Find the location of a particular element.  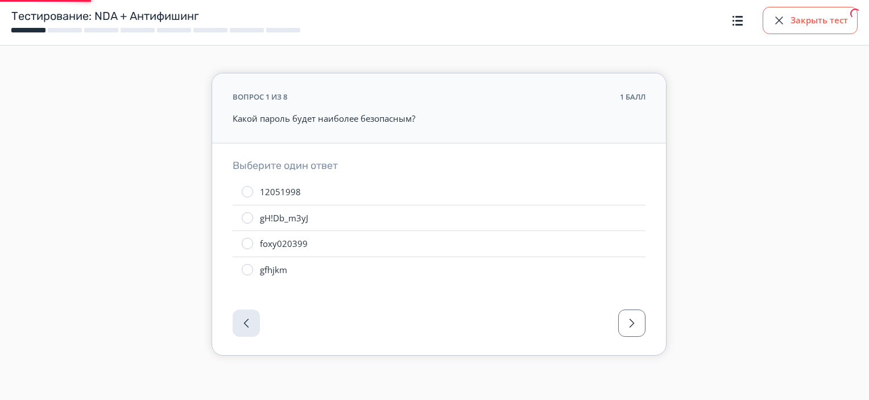

button: Закрыть тест is located at coordinates (809, 20).